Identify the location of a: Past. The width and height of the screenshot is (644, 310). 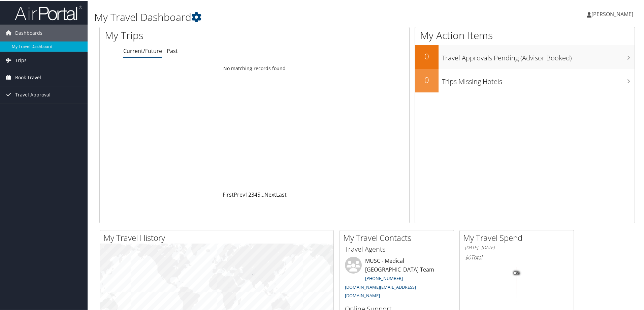
(172, 50).